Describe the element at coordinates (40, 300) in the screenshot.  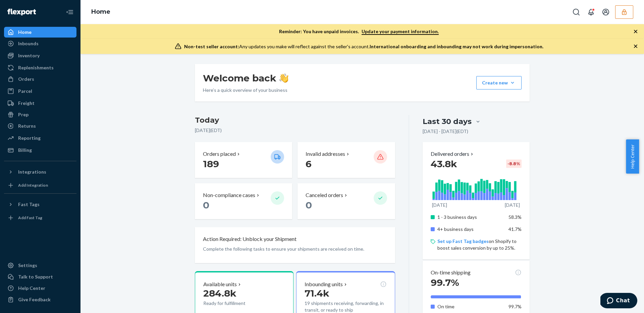
I see `button: Give Feedback` at that location.